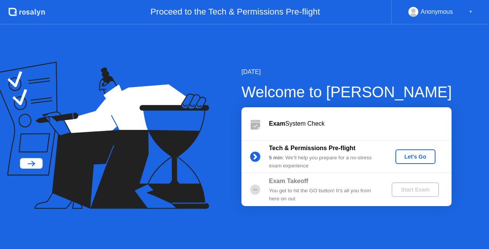  What do you see at coordinates (415, 189) in the screenshot?
I see `div: Start Exam` at bounding box center [415, 189].